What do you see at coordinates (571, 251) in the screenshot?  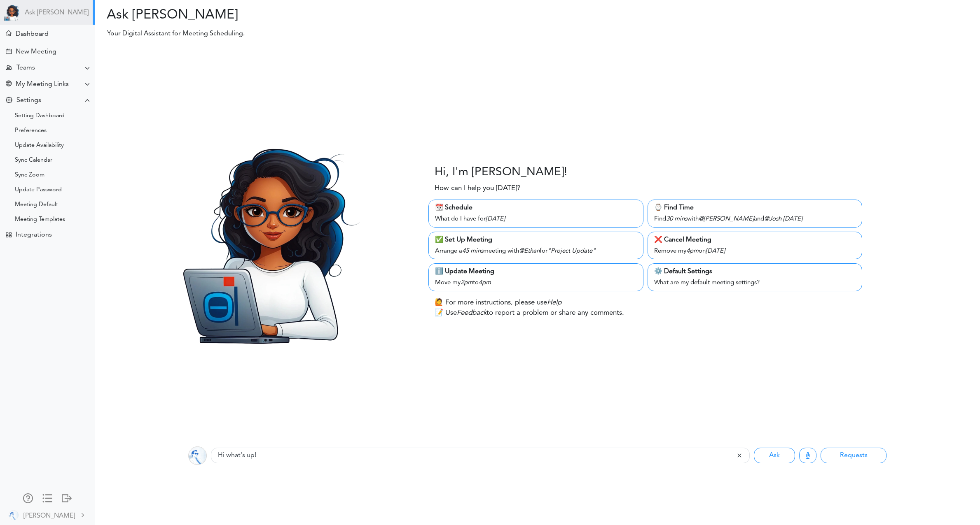 I see `i: "Project Update"` at bounding box center [571, 251].